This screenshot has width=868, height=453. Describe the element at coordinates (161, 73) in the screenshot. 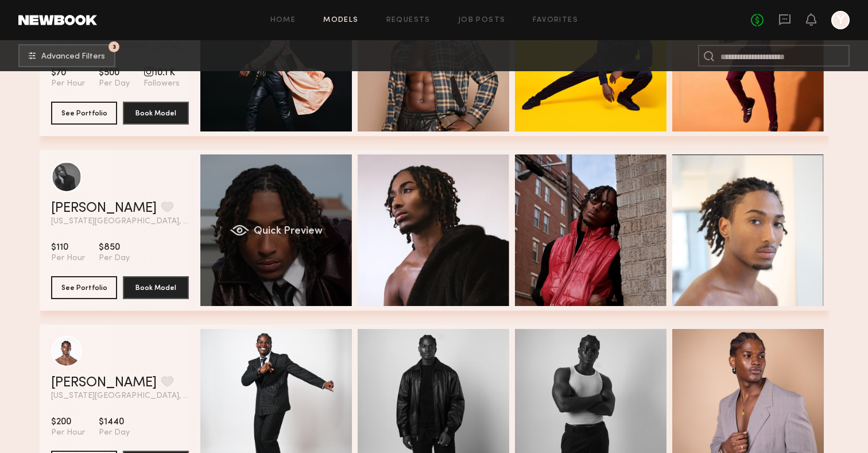

I see `span: 10.1 K` at that location.